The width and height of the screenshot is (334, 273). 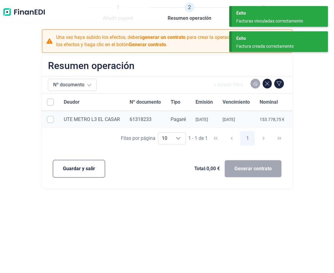 What do you see at coordinates (138, 138) in the screenshot?
I see `div: Filas por página` at bounding box center [138, 138].